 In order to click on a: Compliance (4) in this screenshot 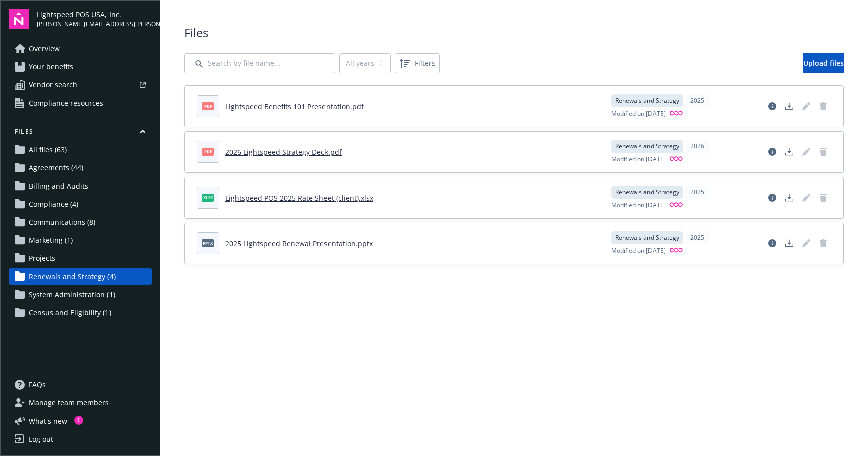, I will do `click(80, 204)`.